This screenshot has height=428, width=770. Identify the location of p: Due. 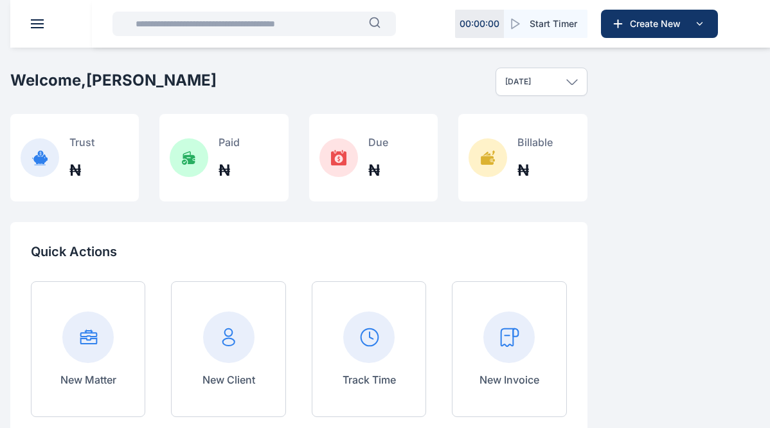
(378, 142).